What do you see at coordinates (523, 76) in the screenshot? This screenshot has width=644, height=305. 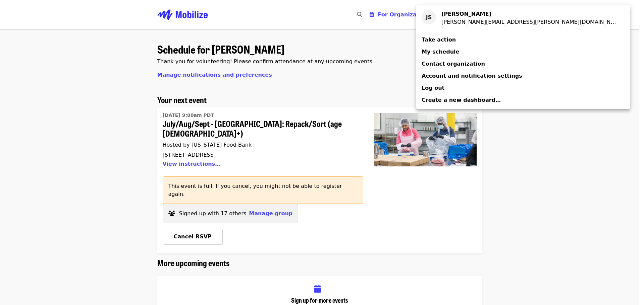 I see `a: Account and notification settings` at bounding box center [523, 76].